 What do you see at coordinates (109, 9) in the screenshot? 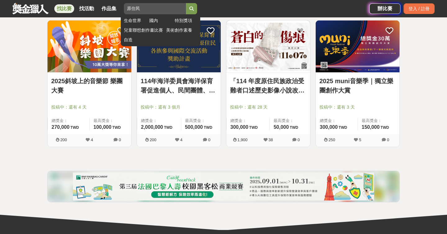
I see `a: 作品集` at bounding box center [109, 9].